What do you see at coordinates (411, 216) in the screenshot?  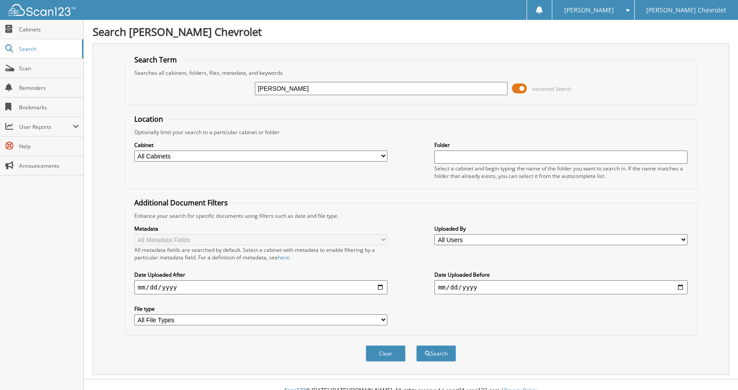 I see `div: Enhance your search for specific documents using filters such as date and file type.` at bounding box center [411, 216].